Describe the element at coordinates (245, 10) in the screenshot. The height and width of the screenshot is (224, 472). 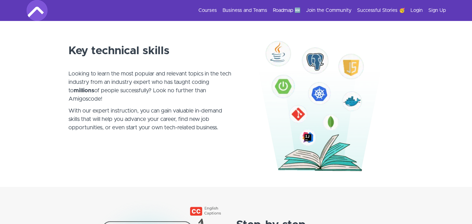
I see `a: Business and Teams` at that location.